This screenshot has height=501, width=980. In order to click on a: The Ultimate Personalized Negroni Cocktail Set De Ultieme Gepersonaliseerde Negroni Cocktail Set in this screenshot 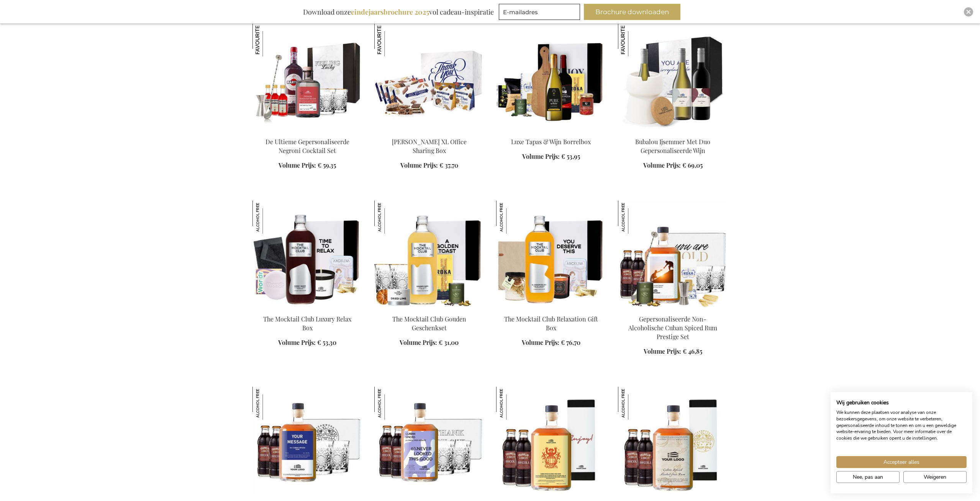, I will do `click(307, 131)`.